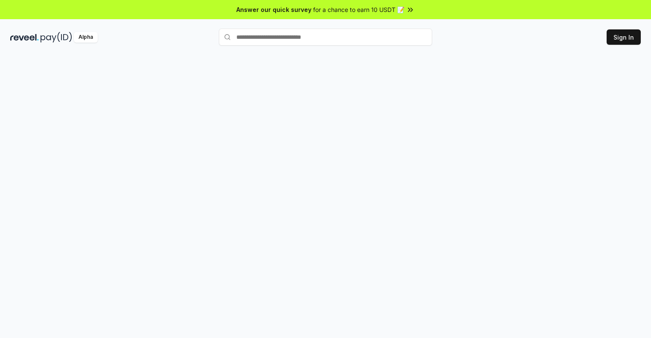 The width and height of the screenshot is (651, 338). What do you see at coordinates (86, 37) in the screenshot?
I see `div: Alpha` at bounding box center [86, 37].